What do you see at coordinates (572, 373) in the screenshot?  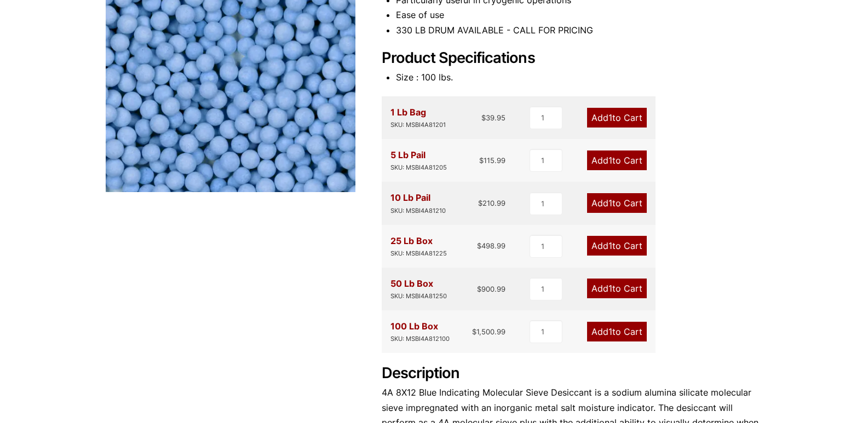 I see `h2: Description` at bounding box center [572, 373].